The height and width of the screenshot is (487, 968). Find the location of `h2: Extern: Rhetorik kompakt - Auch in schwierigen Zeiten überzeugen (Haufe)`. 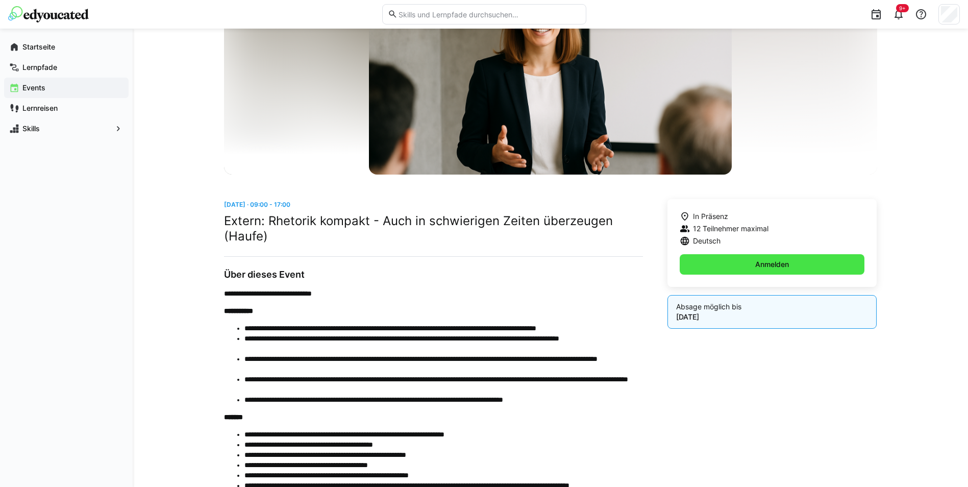

h2: Extern: Rhetorik kompakt - Auch in schwierigen Zeiten überzeugen (Haufe) is located at coordinates (433, 229).